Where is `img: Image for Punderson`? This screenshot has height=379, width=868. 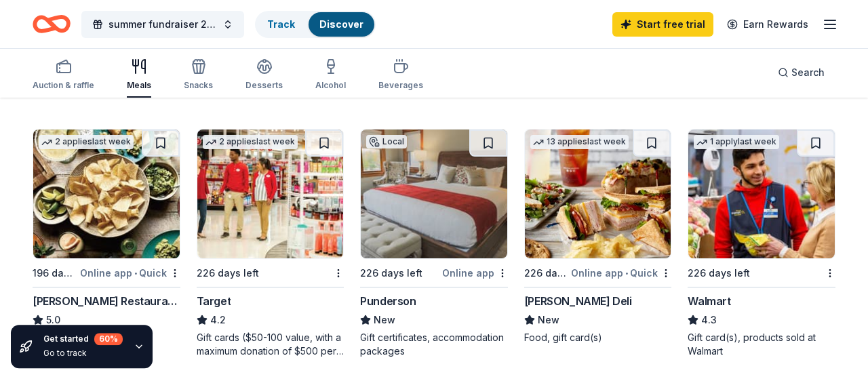 img: Image for Punderson is located at coordinates (434, 194).